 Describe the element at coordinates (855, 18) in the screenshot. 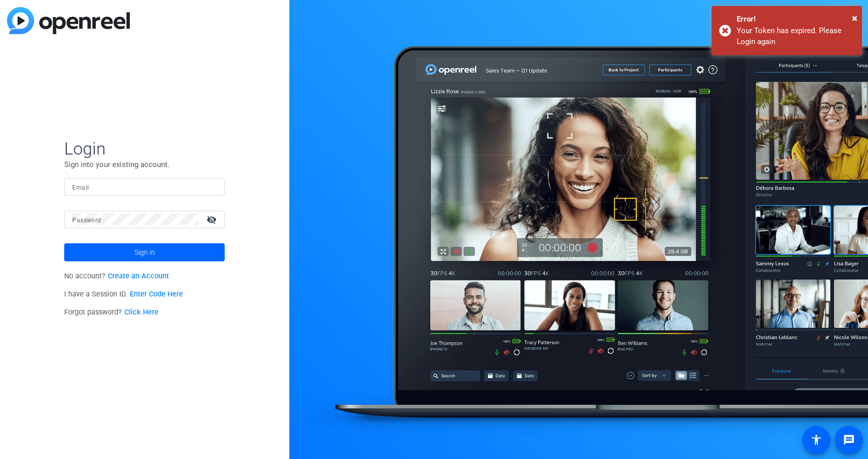

I see `button: Close` at that location.